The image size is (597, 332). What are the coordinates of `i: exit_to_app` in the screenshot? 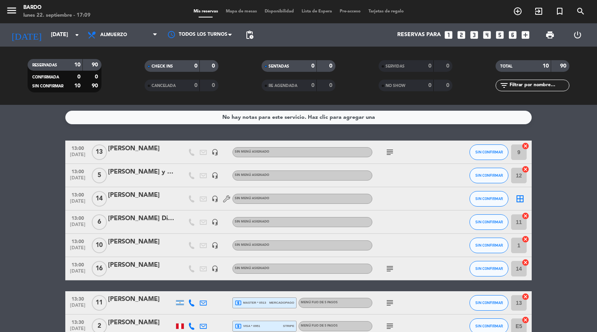 It's located at (538, 11).